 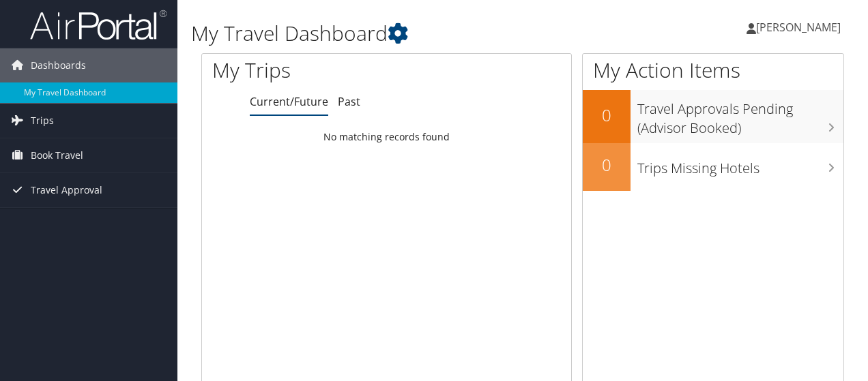 What do you see at coordinates (57, 155) in the screenshot?
I see `span: Book Travel` at bounding box center [57, 155].